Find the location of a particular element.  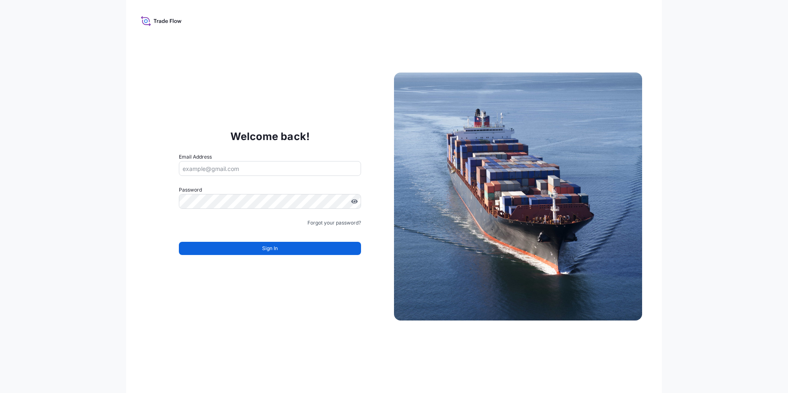

a: Forgot your password? is located at coordinates (334, 223).